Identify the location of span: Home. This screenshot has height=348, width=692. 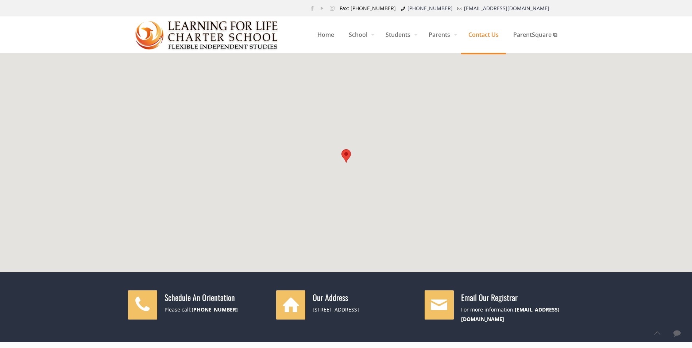
(326, 35).